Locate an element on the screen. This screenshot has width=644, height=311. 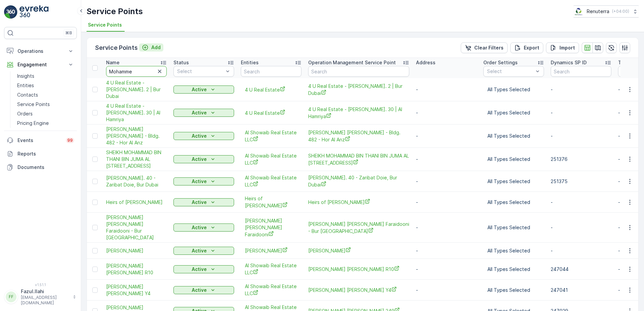
p: Dynamics SP ID is located at coordinates (569, 63).